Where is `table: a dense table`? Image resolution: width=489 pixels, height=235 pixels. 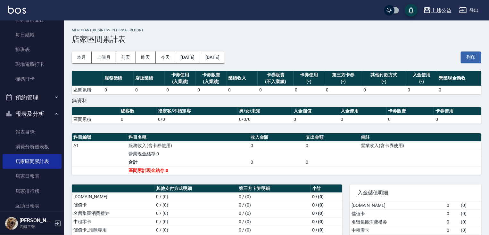 table: a dense table is located at coordinates (277, 116).